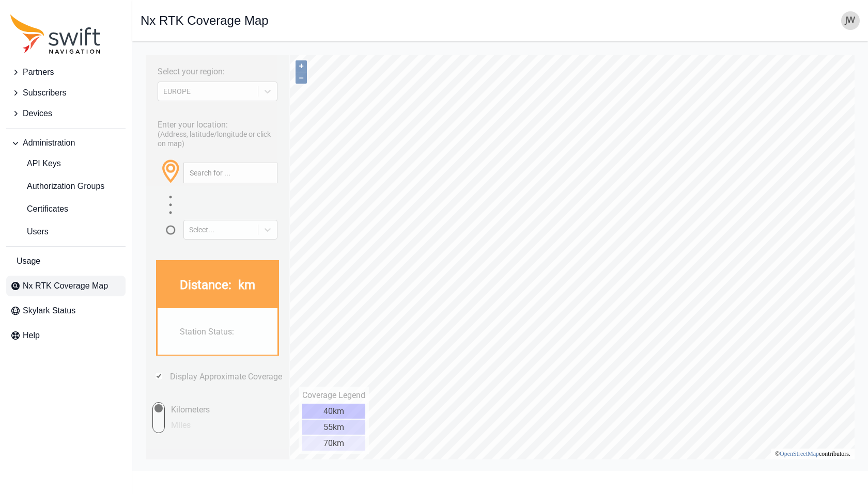  Describe the element at coordinates (87, 281) in the screenshot. I see `label: Station Status:` at that location.